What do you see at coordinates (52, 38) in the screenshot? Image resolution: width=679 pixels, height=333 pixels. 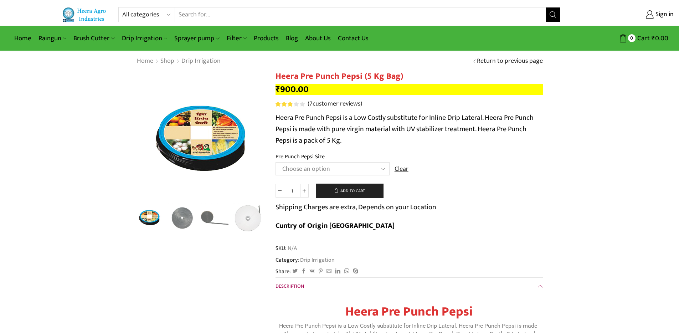 I see `a: Raingun` at bounding box center [52, 38].